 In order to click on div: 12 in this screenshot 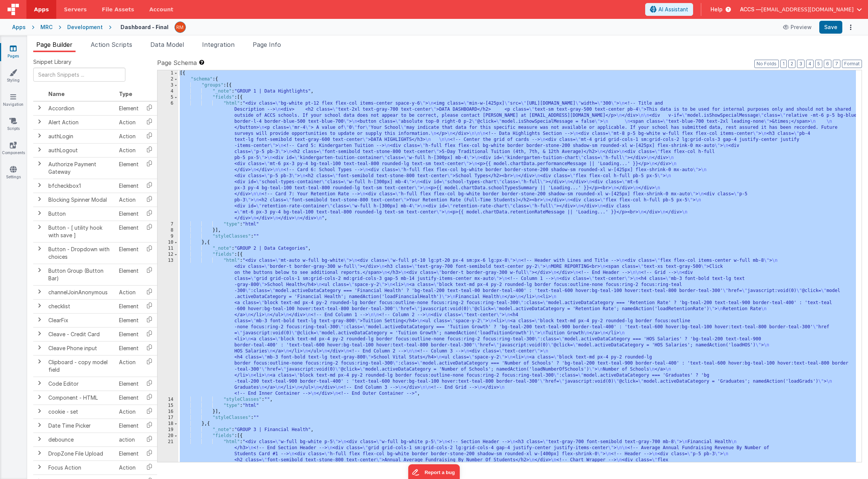, I will do `click(167, 254)`.